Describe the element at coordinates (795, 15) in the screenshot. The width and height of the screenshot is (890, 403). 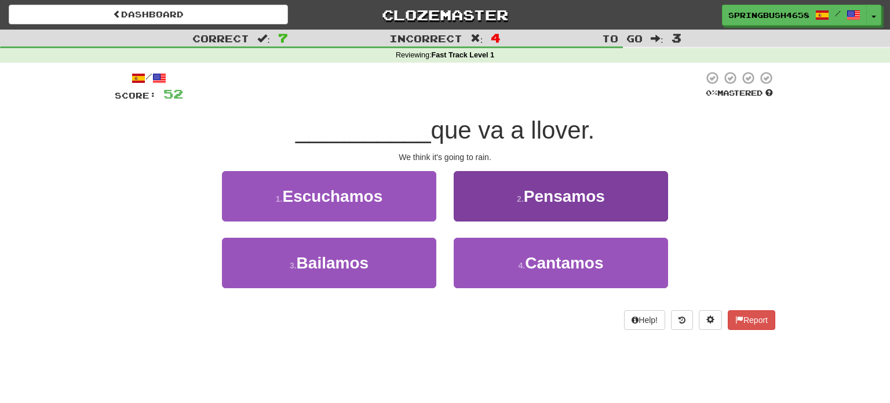
I see `a: SpringBush4658 /` at that location.